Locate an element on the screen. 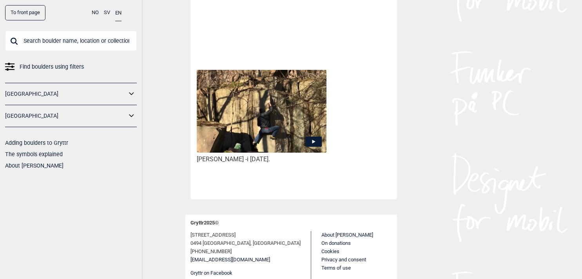 The image size is (582, 279). a: Find boulders using filters is located at coordinates (71, 67).